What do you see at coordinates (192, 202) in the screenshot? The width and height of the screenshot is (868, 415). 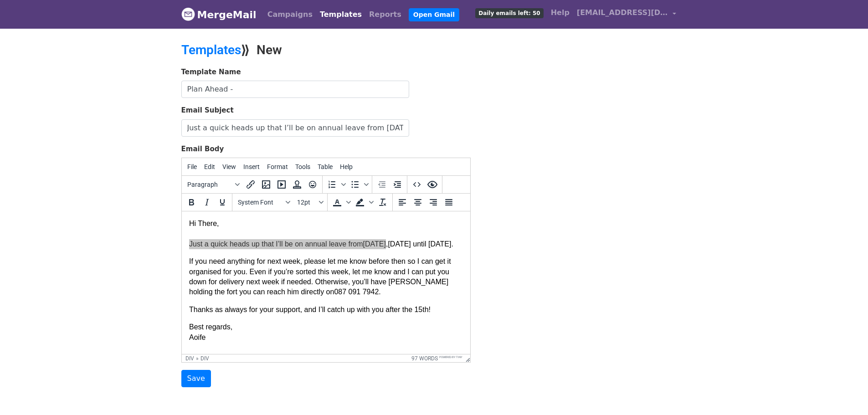 I see `button: Bold` at bounding box center [192, 202].